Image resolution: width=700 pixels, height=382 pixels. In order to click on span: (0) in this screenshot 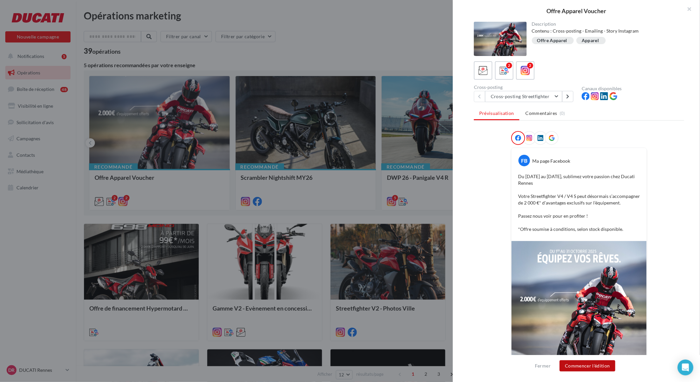, I will do `click(562, 113)`.